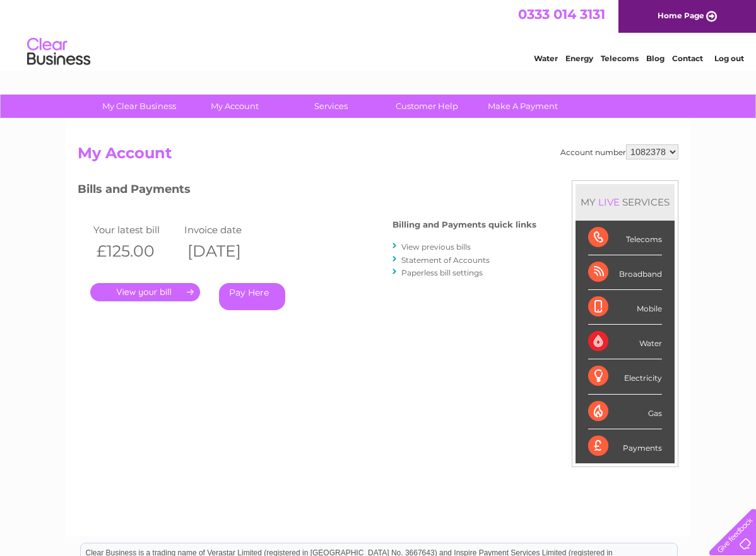 The width and height of the screenshot is (756, 556). I want to click on a: Energy, so click(579, 58).